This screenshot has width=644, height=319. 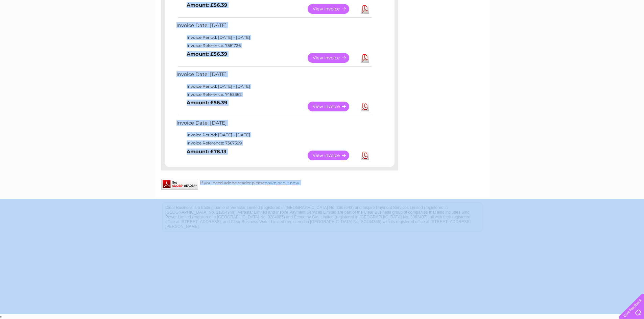 What do you see at coordinates (273, 95) in the screenshot?
I see `td: Invoice Reference: 7465362` at bounding box center [273, 95].